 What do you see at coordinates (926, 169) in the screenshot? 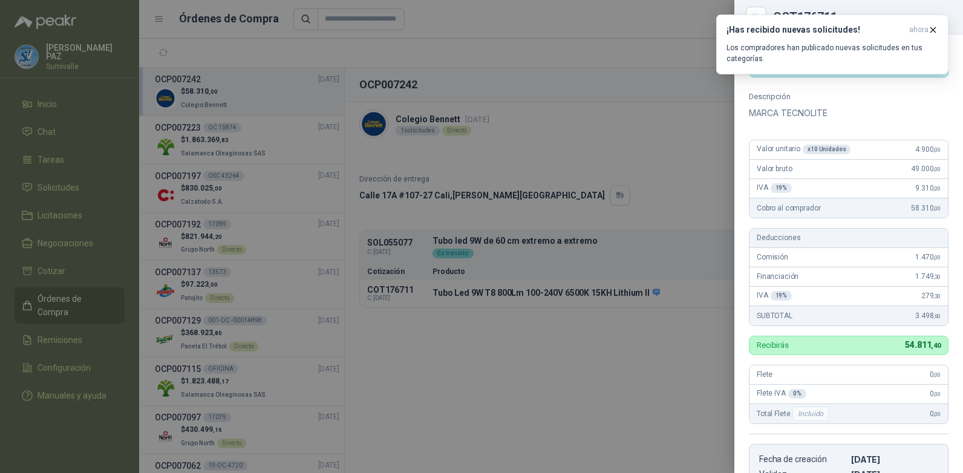
I see `span: 49.000` at bounding box center [926, 169].